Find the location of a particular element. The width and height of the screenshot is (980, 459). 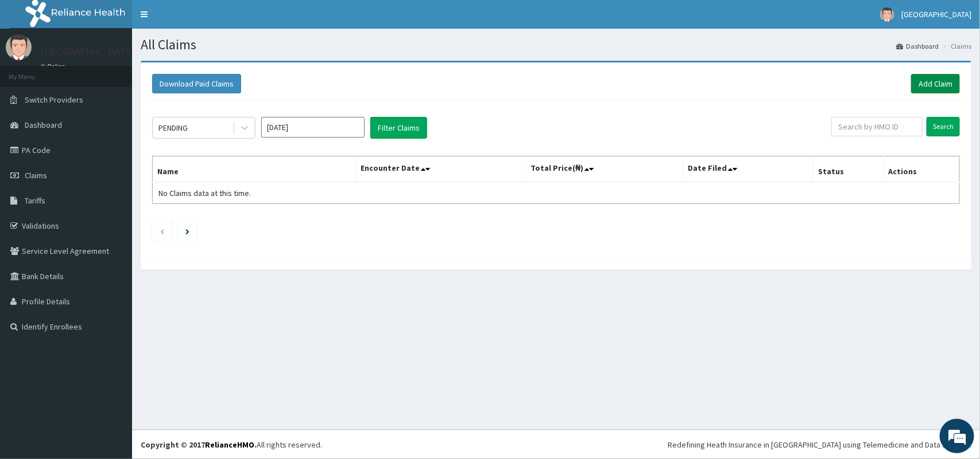

th: Status is located at coordinates (848, 169).